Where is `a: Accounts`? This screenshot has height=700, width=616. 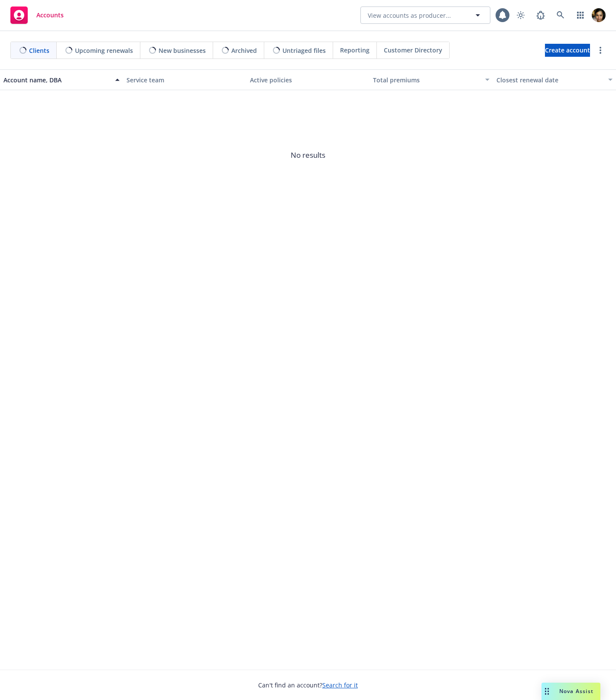 a: Accounts is located at coordinates (37, 15).